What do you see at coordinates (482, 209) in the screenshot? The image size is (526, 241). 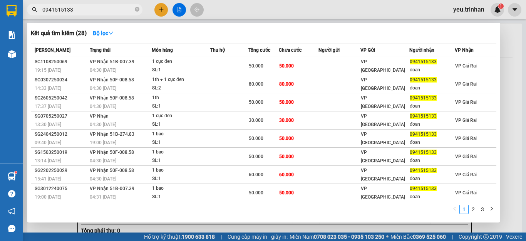 I see `a: 3` at bounding box center [482, 209].